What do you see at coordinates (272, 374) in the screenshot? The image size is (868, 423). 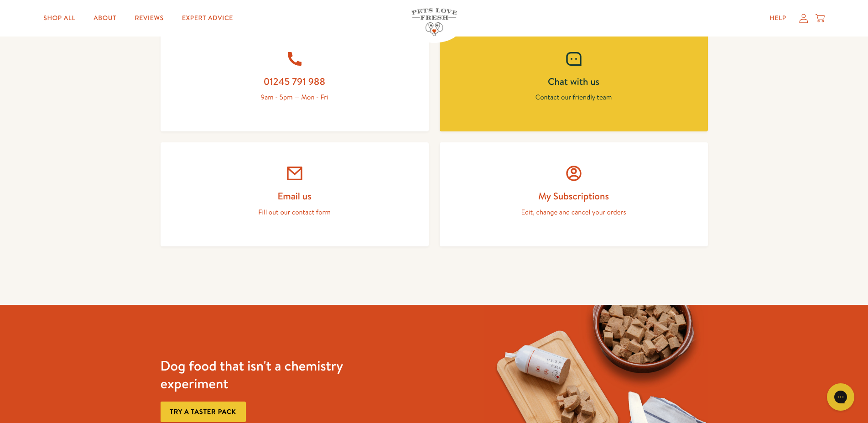 I see `h3: Dog food that isn't a chemistry experiment` at bounding box center [272, 374].